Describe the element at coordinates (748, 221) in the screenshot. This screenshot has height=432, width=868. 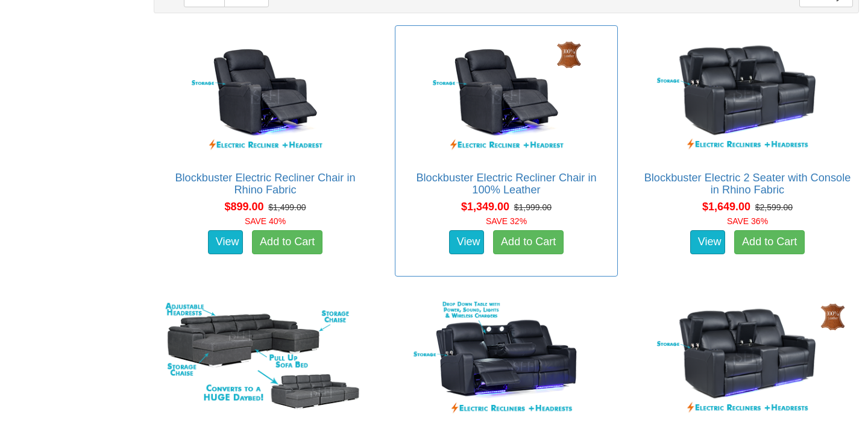
I see `font: SAVE 36%` at that location.